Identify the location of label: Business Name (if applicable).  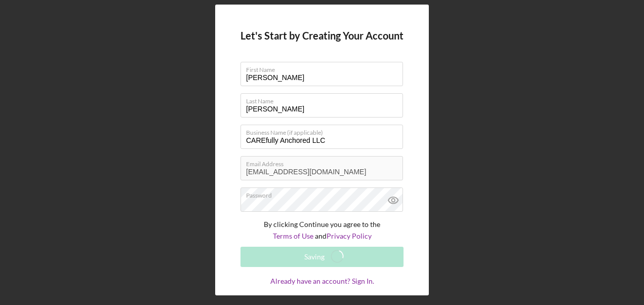
(325, 130).